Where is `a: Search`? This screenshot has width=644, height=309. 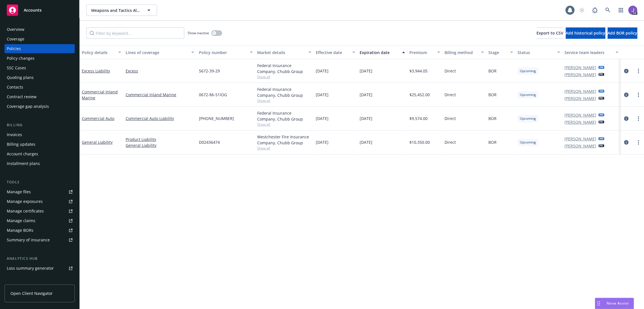 a: Search is located at coordinates (608, 10).